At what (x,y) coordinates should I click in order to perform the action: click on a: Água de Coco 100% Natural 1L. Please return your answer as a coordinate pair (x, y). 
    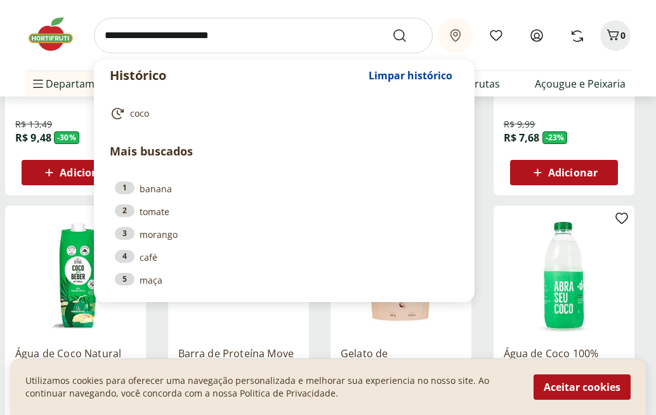
    Looking at the image, I should click on (564, 360).